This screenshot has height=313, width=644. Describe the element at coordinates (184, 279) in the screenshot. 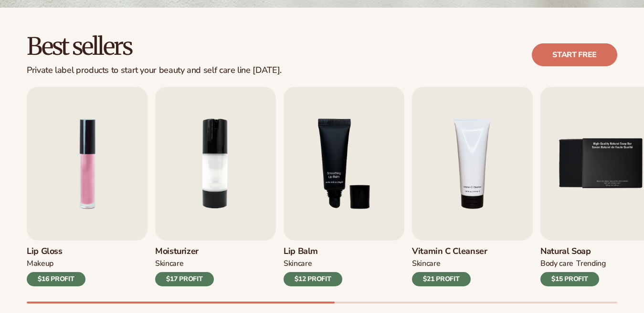

I see `div: $17 PROFIT` at that location.